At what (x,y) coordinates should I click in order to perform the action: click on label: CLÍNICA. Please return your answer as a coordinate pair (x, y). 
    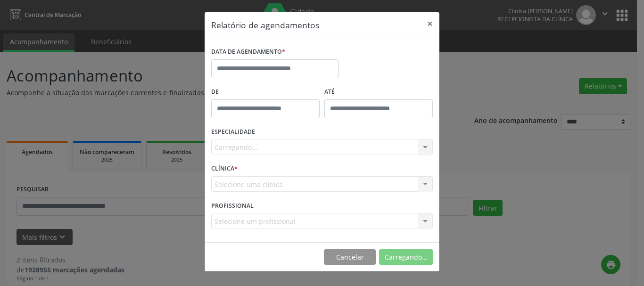
    Looking at the image, I should click on (224, 169).